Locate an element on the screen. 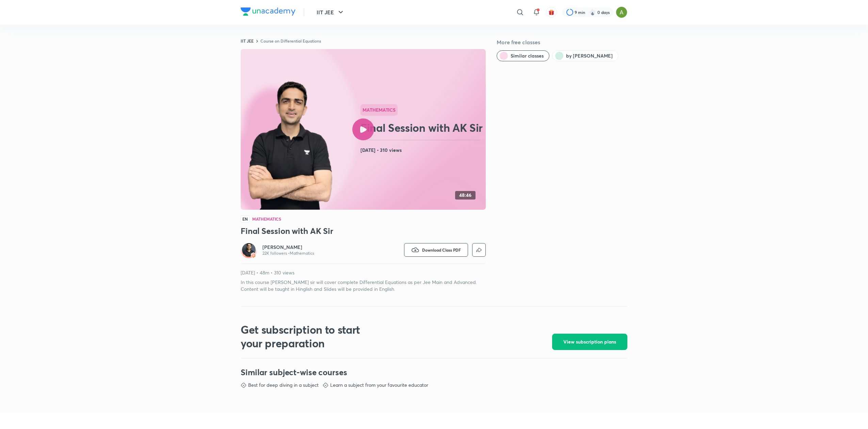  a: Avatarbadge is located at coordinates (249, 250).